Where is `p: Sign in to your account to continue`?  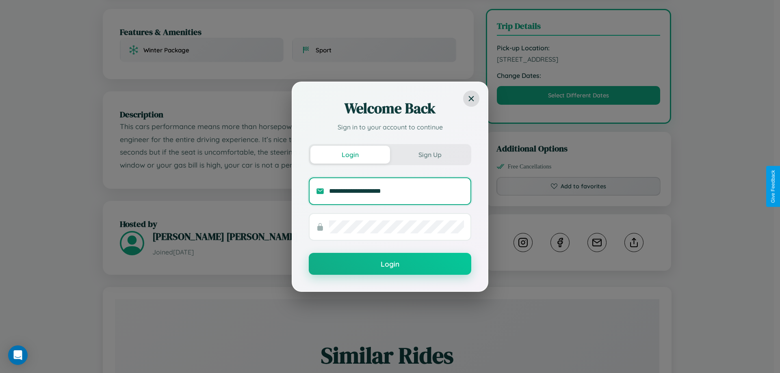 p: Sign in to your account to continue is located at coordinates (390, 127).